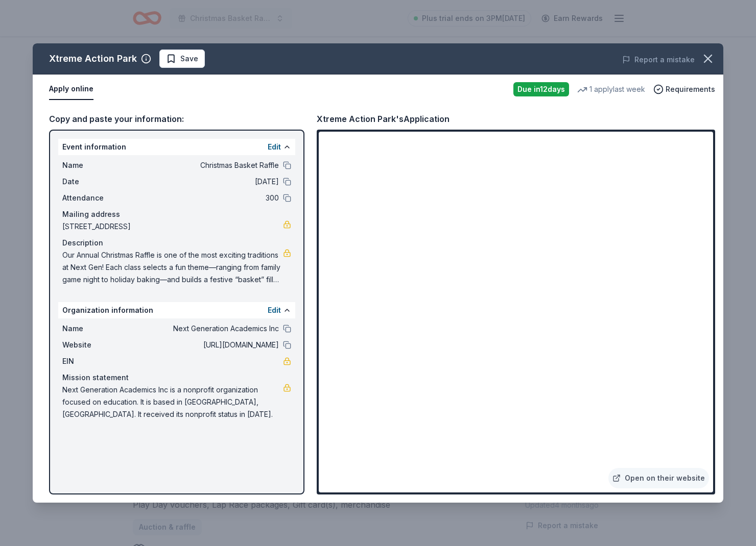 The width and height of the screenshot is (756, 546). What do you see at coordinates (96, 362) in the screenshot?
I see `span: EIN` at bounding box center [96, 362].